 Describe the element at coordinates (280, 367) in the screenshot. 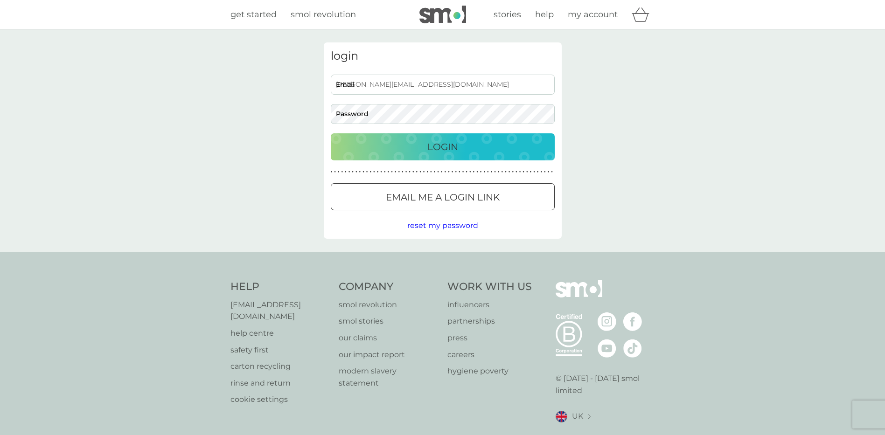

I see `a: carton recycling` at that location.